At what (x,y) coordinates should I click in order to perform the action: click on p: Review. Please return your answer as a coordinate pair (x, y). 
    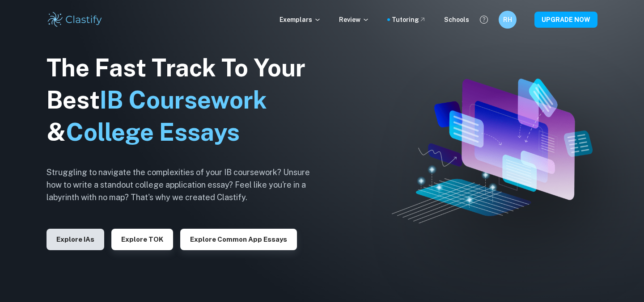
    Looking at the image, I should click on (354, 20).